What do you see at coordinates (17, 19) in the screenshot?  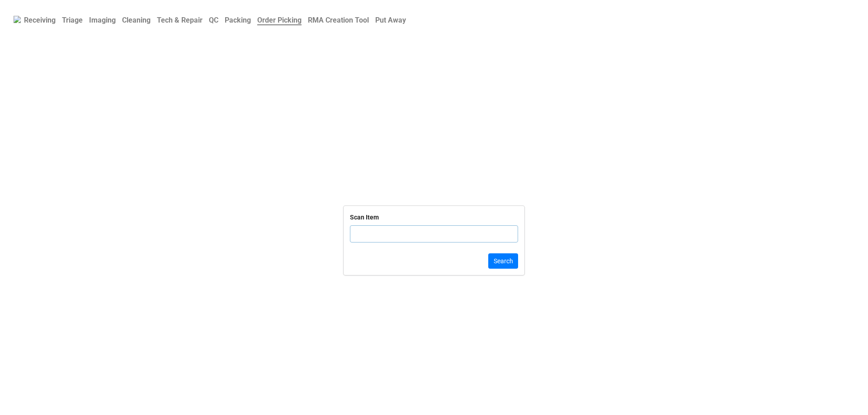 I see `img: RexiLogo.png` at bounding box center [17, 19].